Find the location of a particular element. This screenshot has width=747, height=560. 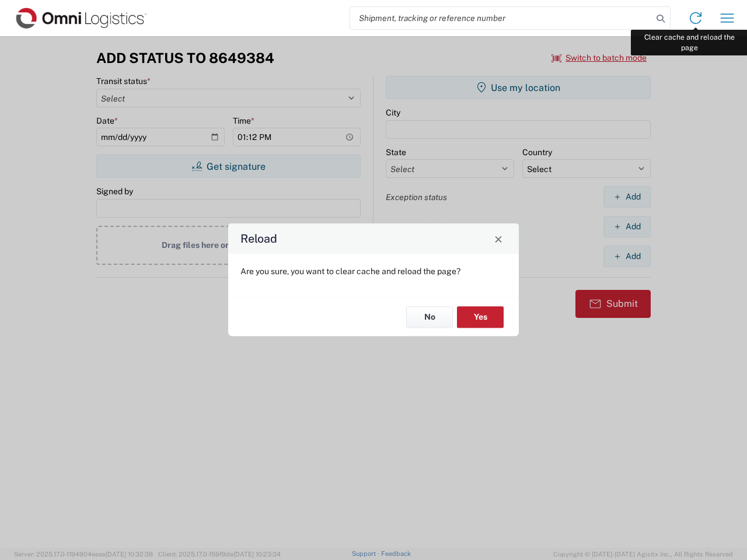

p: Are you sure, you want to clear cache and reload the page? is located at coordinates (374, 271).